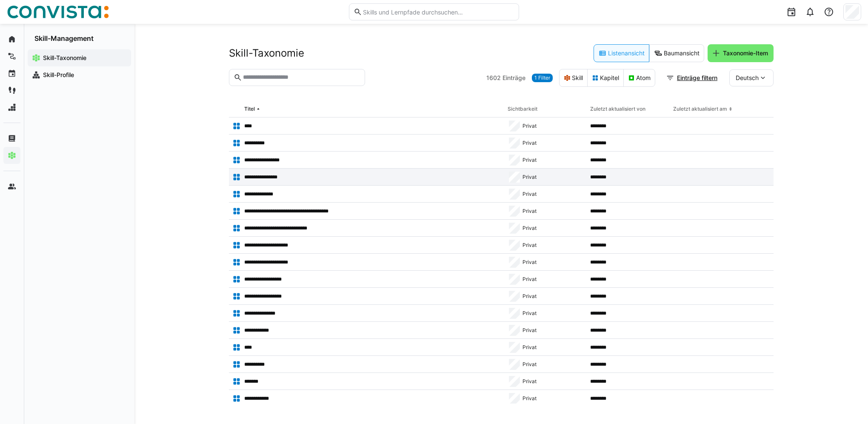 The height and width of the screenshot is (424, 868). What do you see at coordinates (514, 78) in the screenshot?
I see `span: Einträge` at bounding box center [514, 78].